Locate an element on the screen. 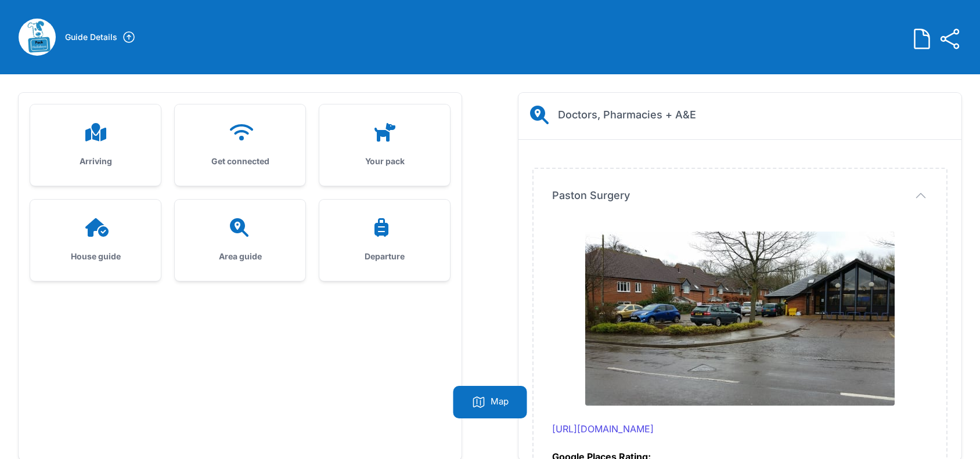 The image size is (980, 459). a: Guide Details is located at coordinates (100, 37).